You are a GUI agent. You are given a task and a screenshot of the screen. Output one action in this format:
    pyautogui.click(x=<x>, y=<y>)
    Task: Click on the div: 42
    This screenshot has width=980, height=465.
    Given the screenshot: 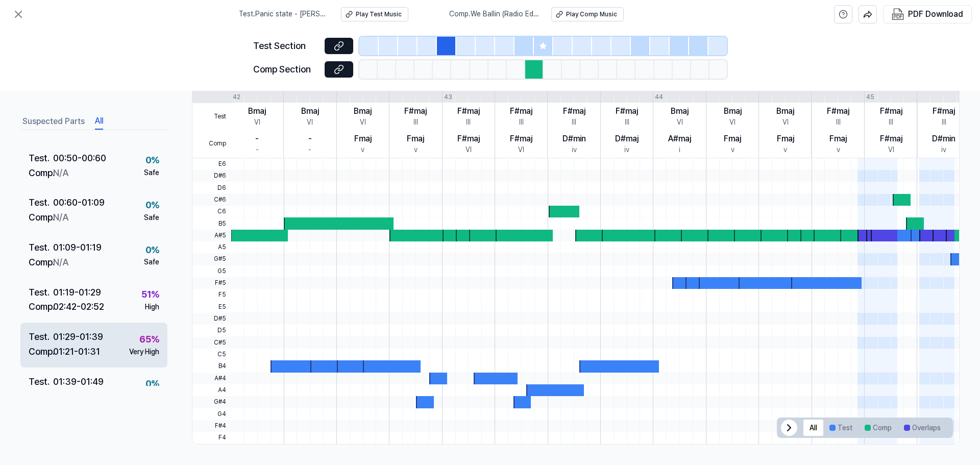 What is the action you would take?
    pyautogui.click(x=236, y=97)
    